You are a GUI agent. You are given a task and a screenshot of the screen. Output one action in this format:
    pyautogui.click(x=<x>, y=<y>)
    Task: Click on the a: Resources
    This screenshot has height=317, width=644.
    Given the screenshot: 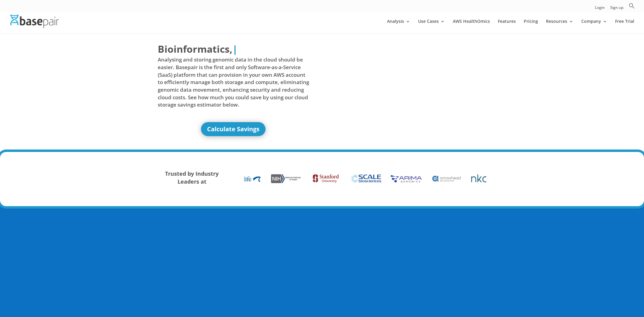 What is the action you would take?
    pyautogui.click(x=560, y=26)
    